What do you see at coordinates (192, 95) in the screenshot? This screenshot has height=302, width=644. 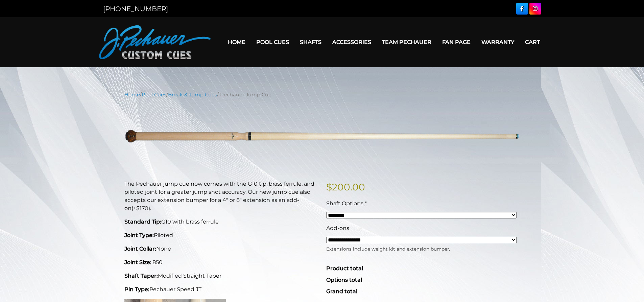 I see `a: Break & Jump Cues` at bounding box center [192, 95].